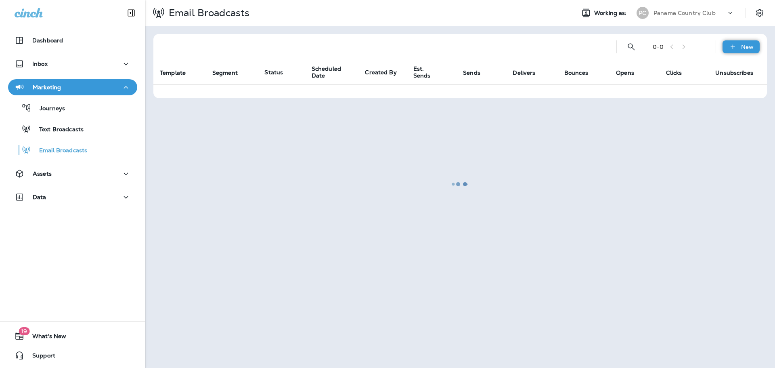  I want to click on p: Inbox, so click(40, 64).